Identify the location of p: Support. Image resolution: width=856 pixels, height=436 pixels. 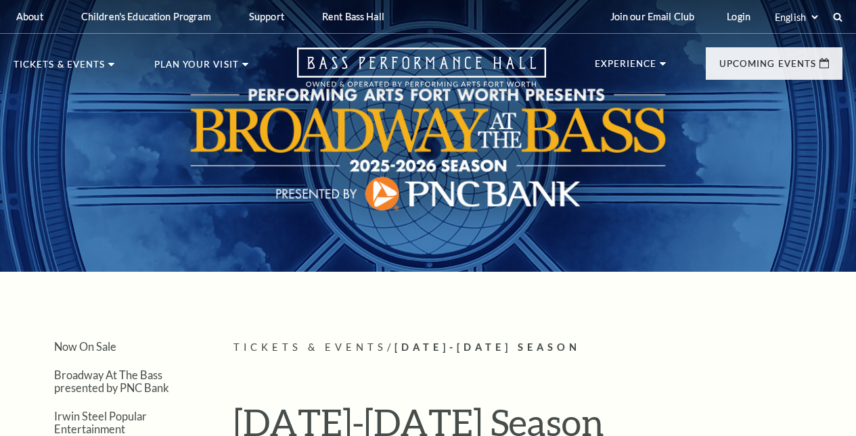
(266, 16).